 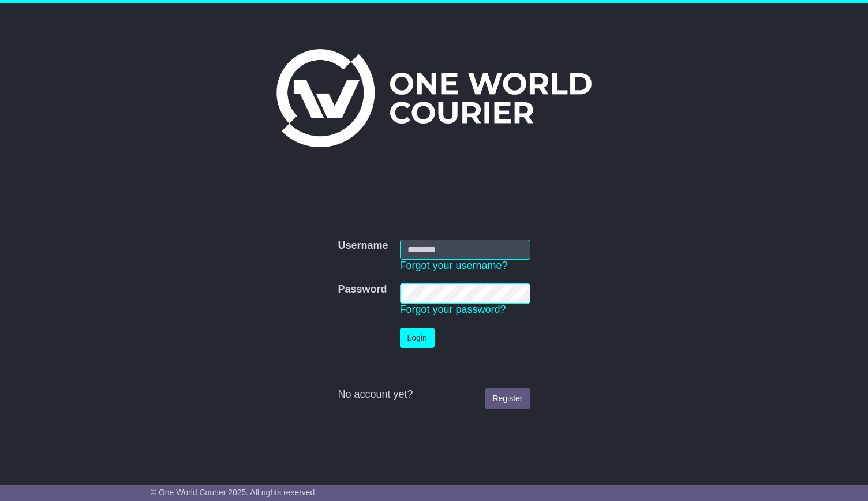 What do you see at coordinates (454, 265) in the screenshot?
I see `a: Forgot your username?` at bounding box center [454, 265].